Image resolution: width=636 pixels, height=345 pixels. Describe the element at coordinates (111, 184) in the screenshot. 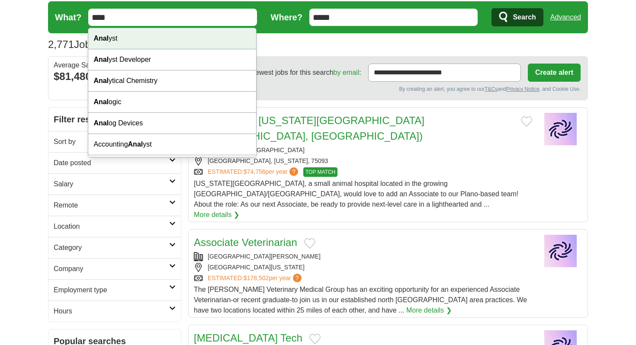

I see `h2: Salary` at that location.